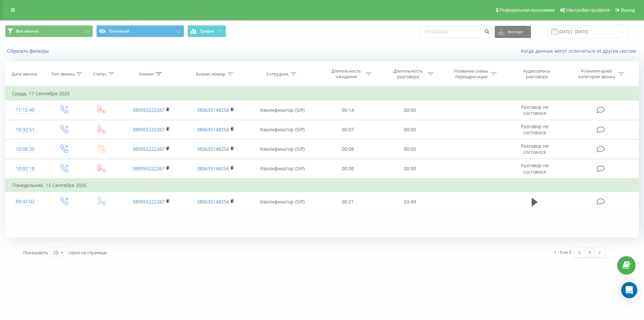 The height and width of the screenshot is (320, 644). What do you see at coordinates (207, 31) in the screenshot?
I see `button: График` at bounding box center [207, 31].